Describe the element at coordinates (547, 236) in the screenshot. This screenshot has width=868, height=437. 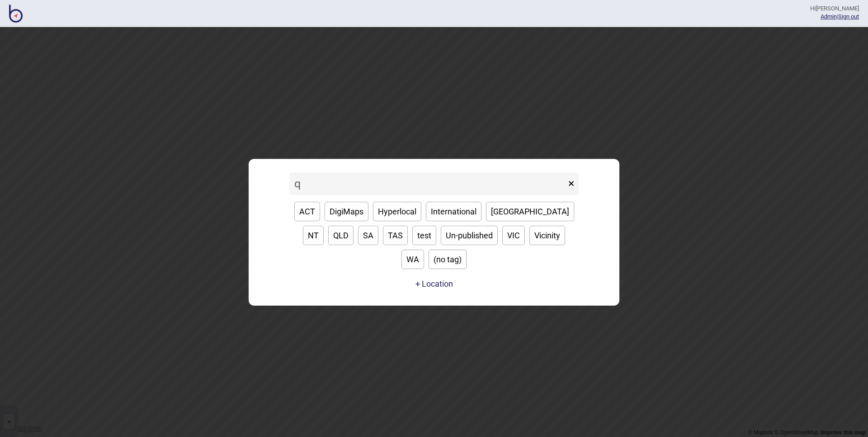
I see `button: Vicinity` at that location.